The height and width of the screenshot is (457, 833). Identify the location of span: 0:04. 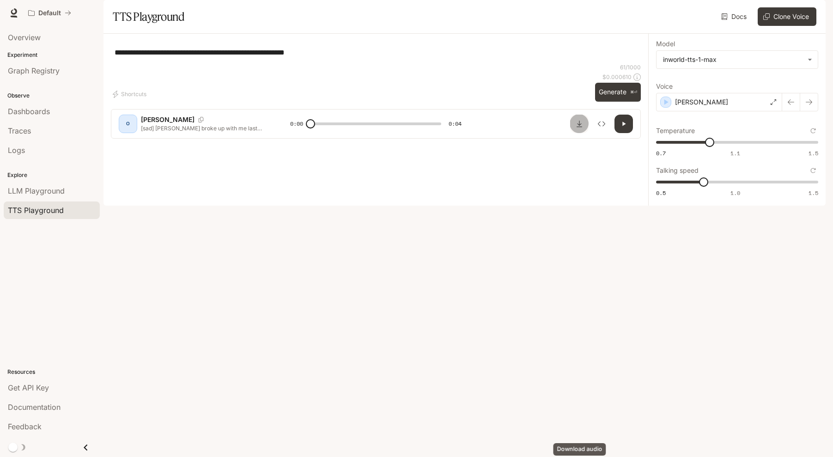
(455, 124).